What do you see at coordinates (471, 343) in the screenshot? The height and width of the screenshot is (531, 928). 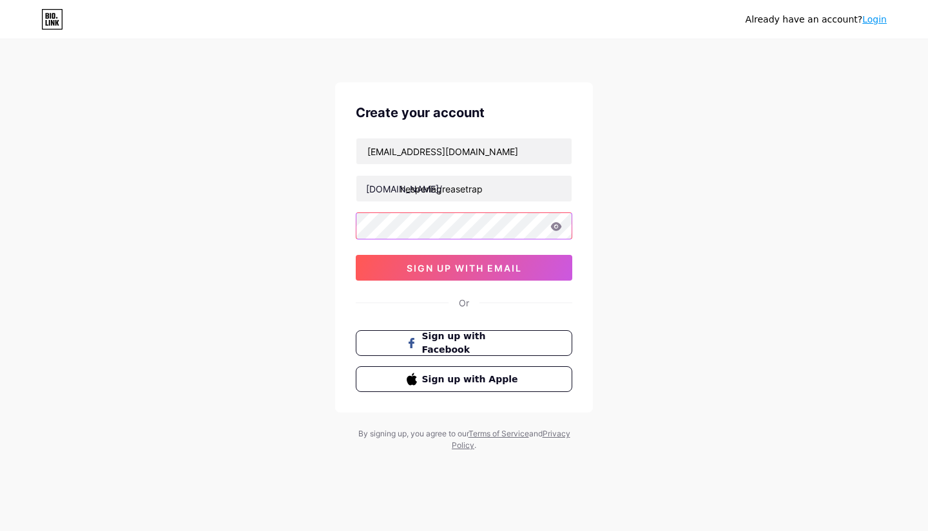 I see `span: Sign up with Facebook` at bounding box center [471, 343].